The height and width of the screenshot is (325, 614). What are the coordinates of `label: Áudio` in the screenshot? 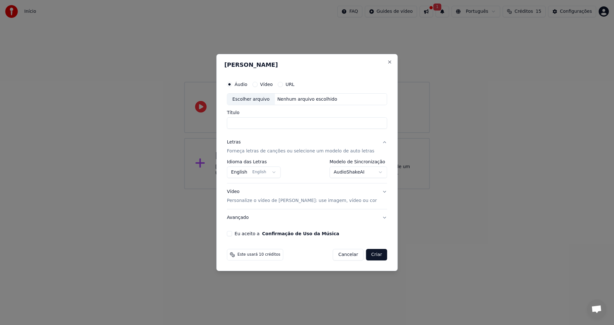 It's located at (241, 84).